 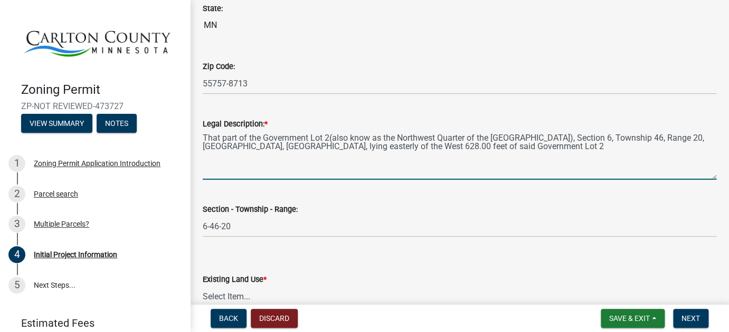 What do you see at coordinates (235, 125) in the screenshot?
I see `label: Legal Description:` at bounding box center [235, 125].